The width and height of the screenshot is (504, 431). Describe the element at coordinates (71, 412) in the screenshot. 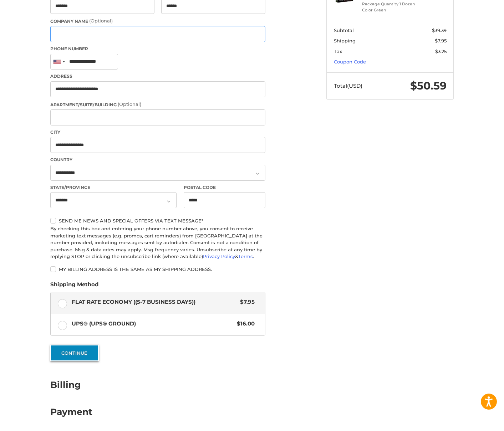

I see `h2: Payment` at that location.